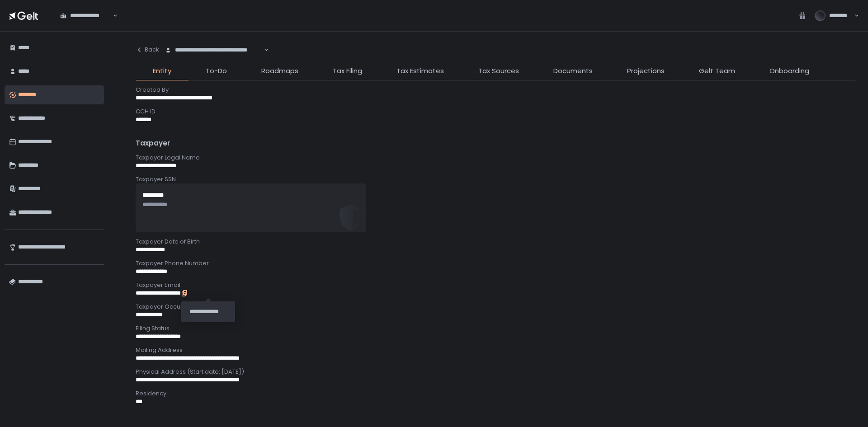  What do you see at coordinates (573, 71) in the screenshot?
I see `span: Documents` at bounding box center [573, 71].